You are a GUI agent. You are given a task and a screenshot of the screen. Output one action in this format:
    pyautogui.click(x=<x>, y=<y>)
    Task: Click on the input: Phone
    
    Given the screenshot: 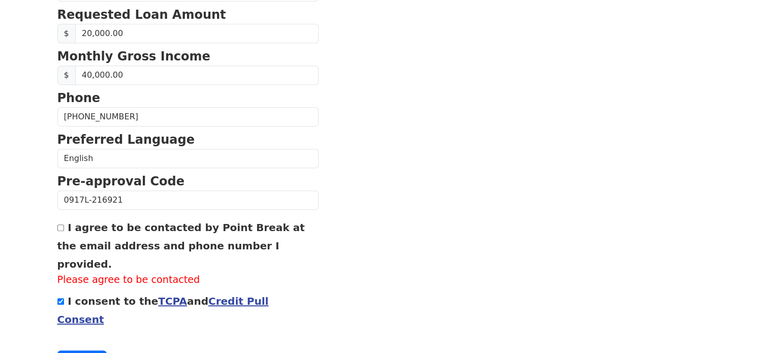 What is the action you would take?
    pyautogui.click(x=188, y=117)
    